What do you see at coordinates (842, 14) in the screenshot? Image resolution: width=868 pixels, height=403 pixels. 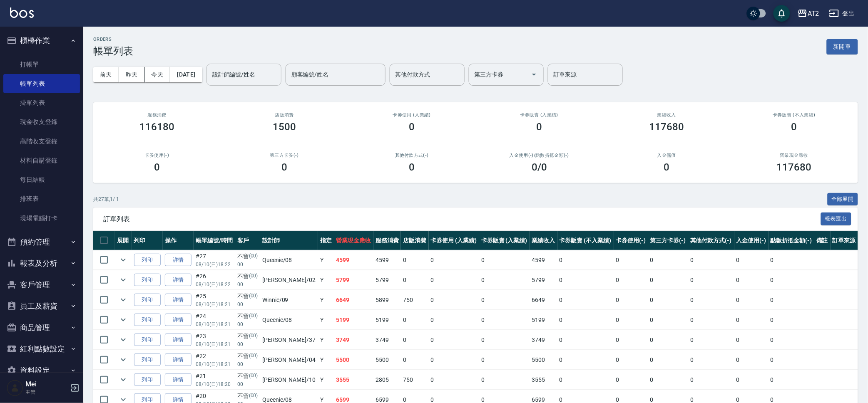 I see `button: 登出` at bounding box center [842, 14].